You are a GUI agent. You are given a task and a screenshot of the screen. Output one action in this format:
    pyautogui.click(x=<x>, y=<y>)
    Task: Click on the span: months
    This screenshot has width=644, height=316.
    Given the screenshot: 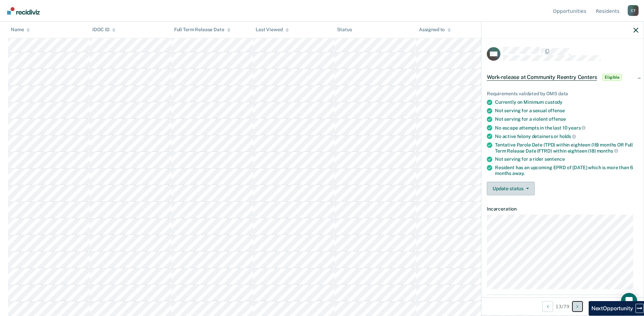 What is the action you would take?
    pyautogui.click(x=608, y=151)
    